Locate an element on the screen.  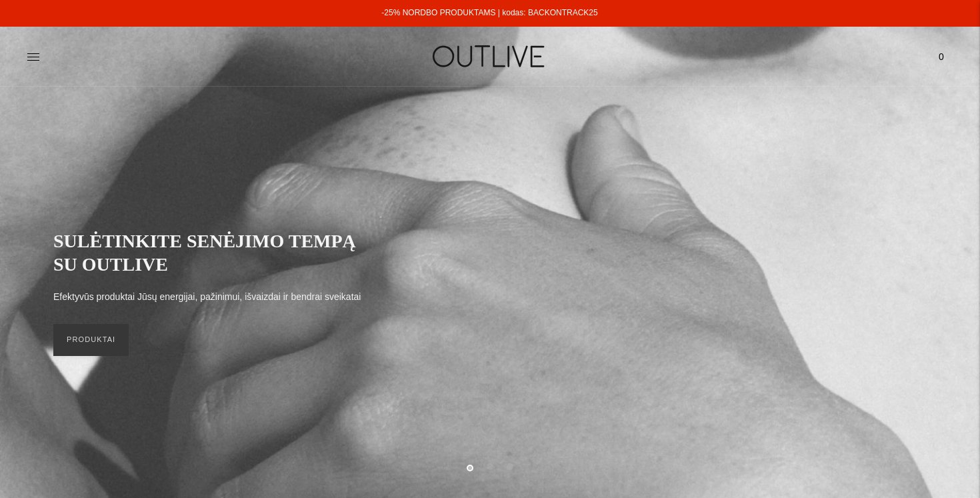
button: Move carousel to slide 1 is located at coordinates (470, 468).